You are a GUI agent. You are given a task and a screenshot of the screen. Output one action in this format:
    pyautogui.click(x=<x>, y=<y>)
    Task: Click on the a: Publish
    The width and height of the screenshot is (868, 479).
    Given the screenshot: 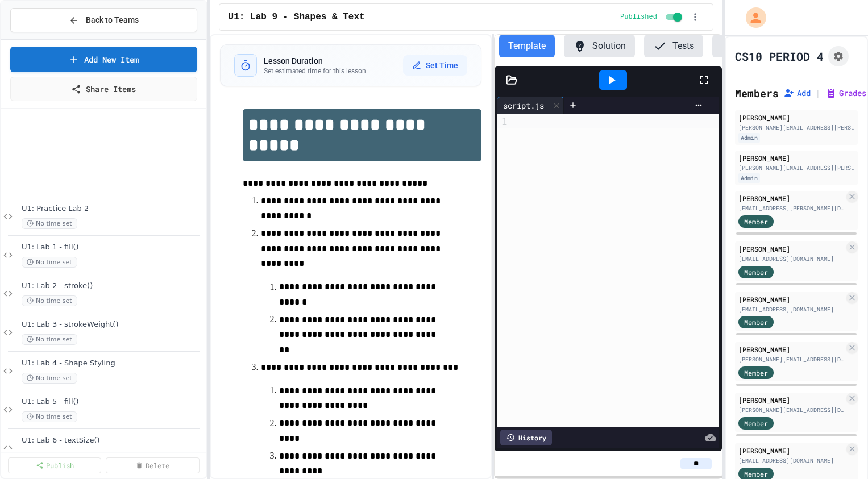 What is the action you would take?
    pyautogui.click(x=54, y=465)
    